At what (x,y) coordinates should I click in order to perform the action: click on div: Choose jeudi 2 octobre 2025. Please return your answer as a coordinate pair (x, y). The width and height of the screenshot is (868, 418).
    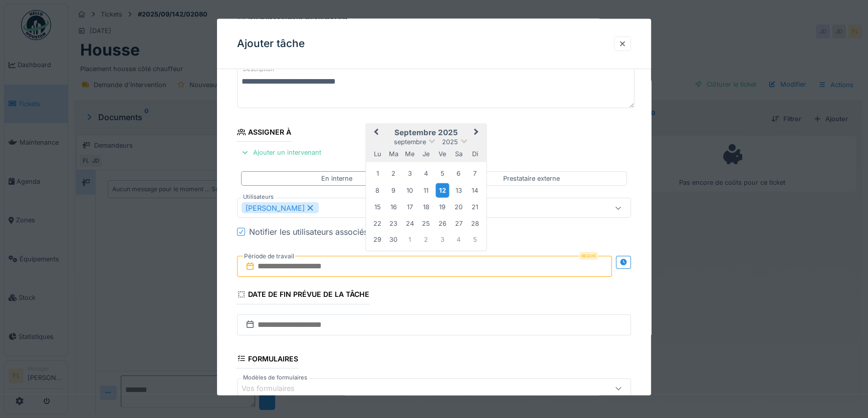
    Looking at the image, I should click on (426, 239).